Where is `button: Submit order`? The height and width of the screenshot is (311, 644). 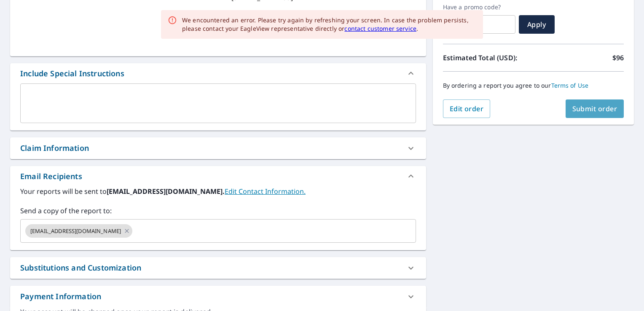
button: Submit order is located at coordinates (595, 109).